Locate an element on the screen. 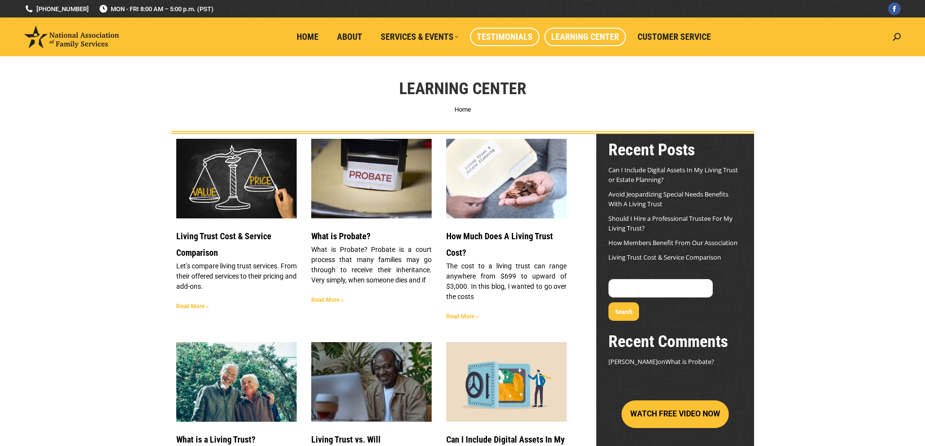 This screenshot has height=446, width=925. img: Living Trust Cost is located at coordinates (506, 179).